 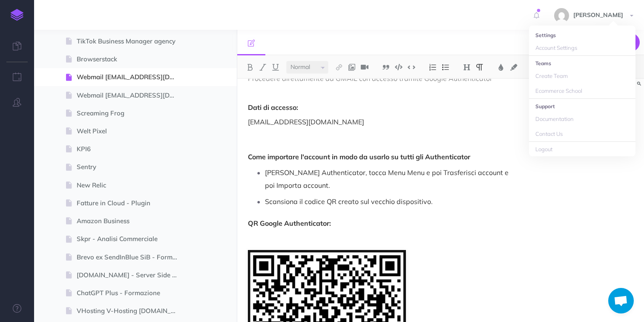 I want to click on a: Logout, so click(x=582, y=149).